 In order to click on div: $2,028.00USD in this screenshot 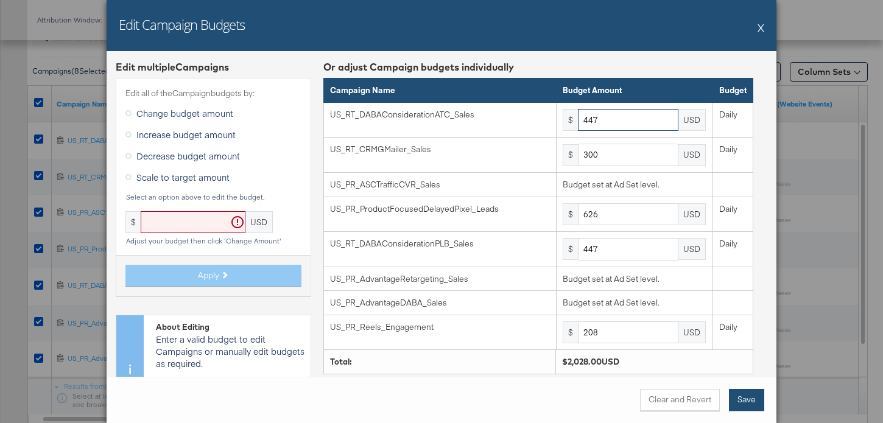, I will do `click(654, 362)`.